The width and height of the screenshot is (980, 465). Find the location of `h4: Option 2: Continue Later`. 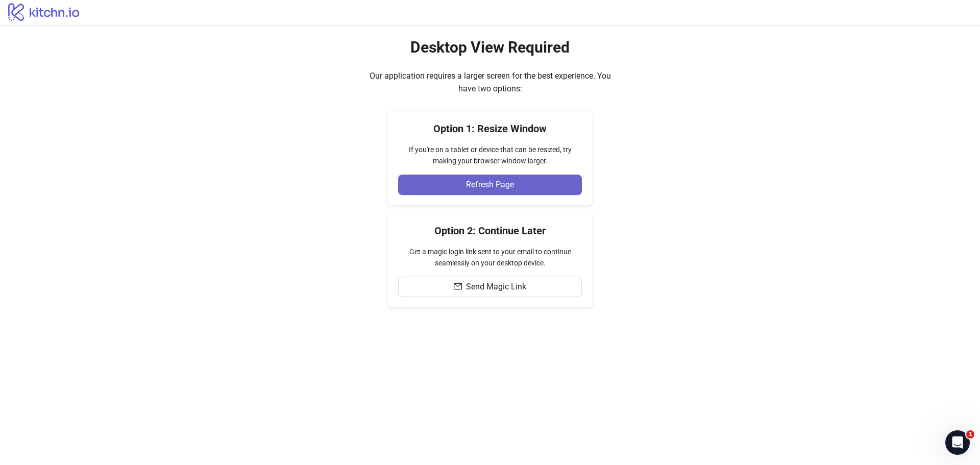

h4: Option 2: Continue Later is located at coordinates (490, 231).